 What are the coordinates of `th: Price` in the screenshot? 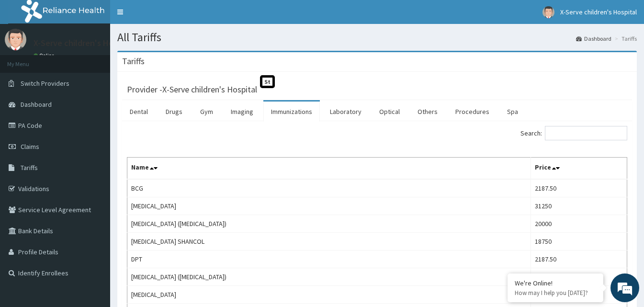 It's located at (579, 169).